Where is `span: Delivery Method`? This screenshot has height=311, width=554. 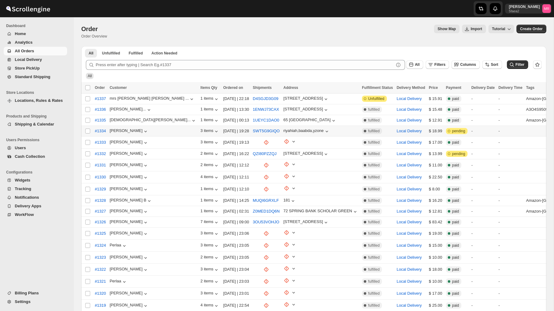 span: Delivery Method is located at coordinates (411, 88).